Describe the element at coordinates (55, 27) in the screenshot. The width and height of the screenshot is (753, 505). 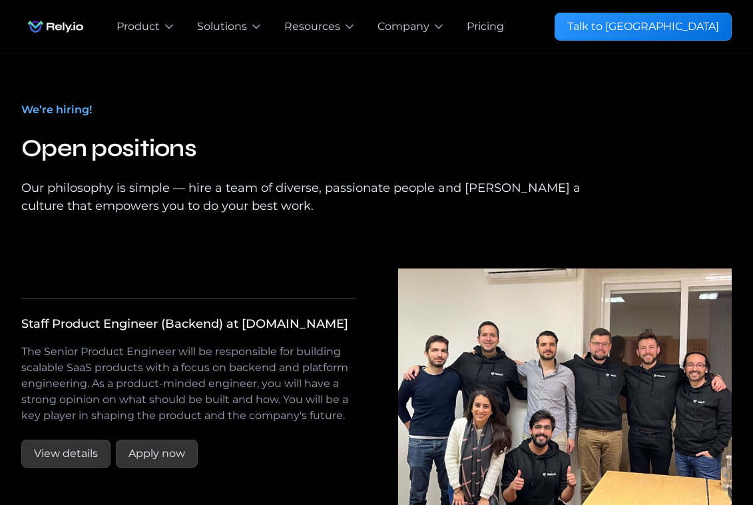
I see `a: home` at that location.